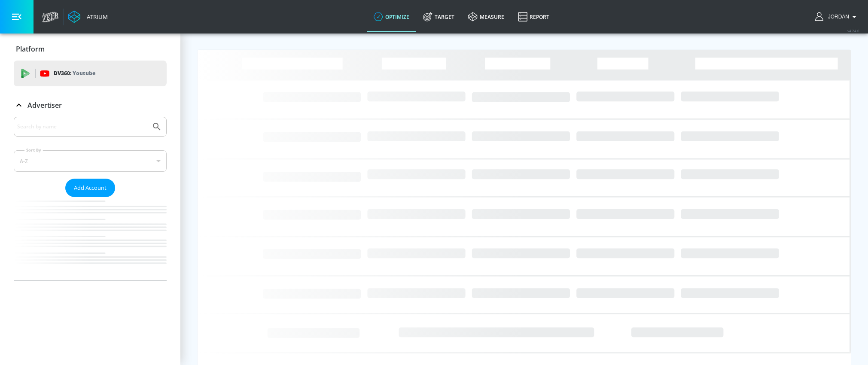 The width and height of the screenshot is (868, 365). I want to click on span: Add Account, so click(90, 188).